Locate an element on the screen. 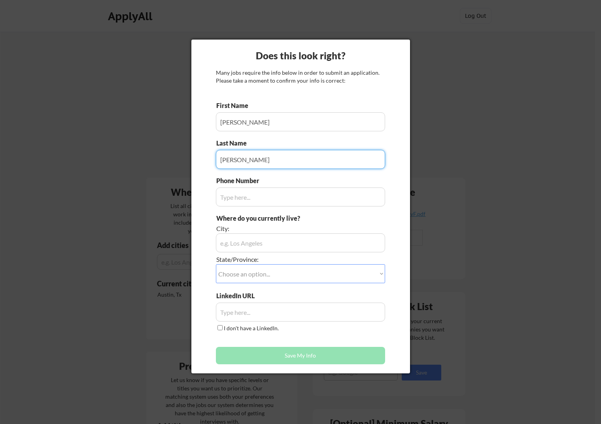 Image resolution: width=601 pixels, height=424 pixels. div: City: is located at coordinates (278, 228).